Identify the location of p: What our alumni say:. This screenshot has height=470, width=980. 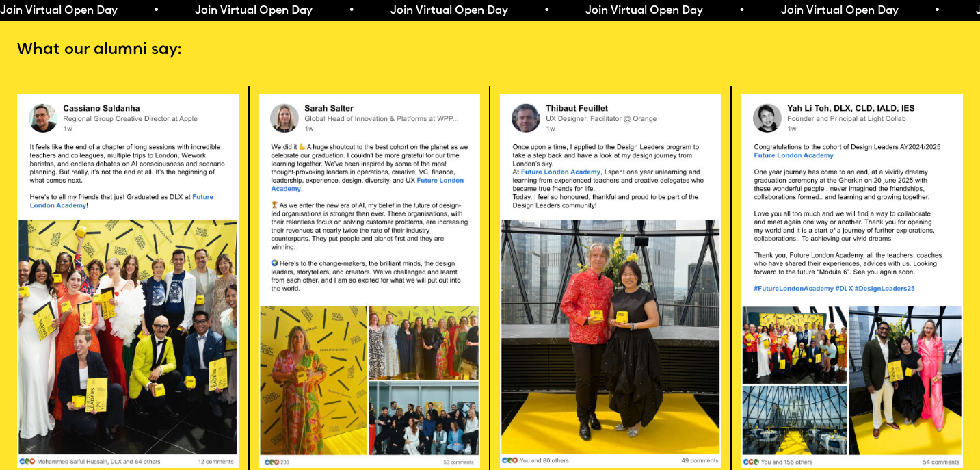
(490, 50).